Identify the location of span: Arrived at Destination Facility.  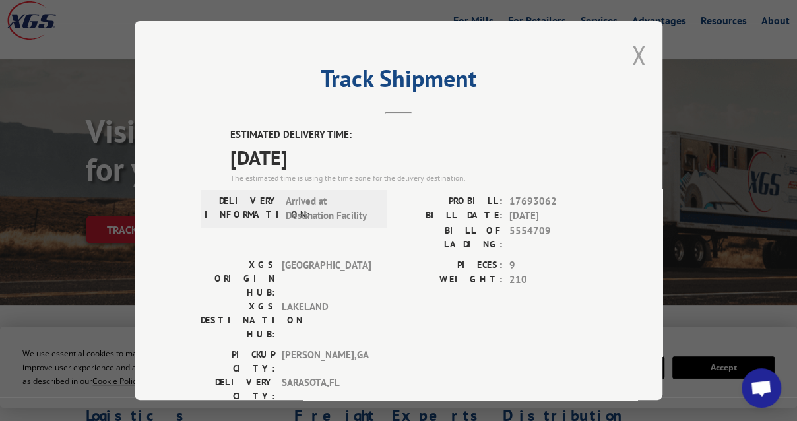
(330, 208).